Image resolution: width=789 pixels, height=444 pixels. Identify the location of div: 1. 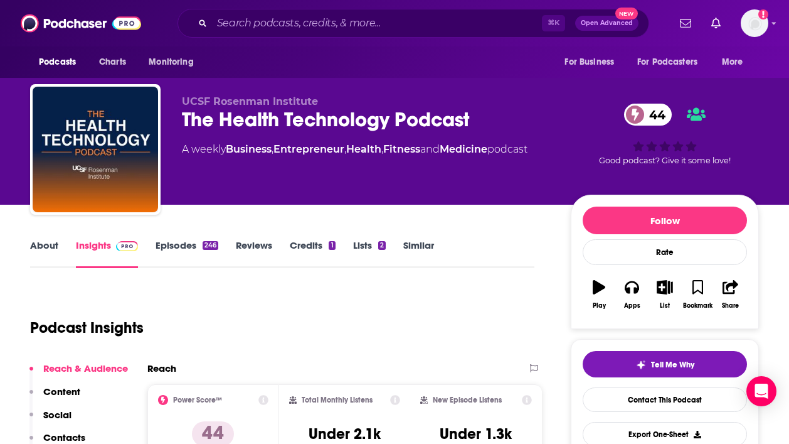
(332, 245).